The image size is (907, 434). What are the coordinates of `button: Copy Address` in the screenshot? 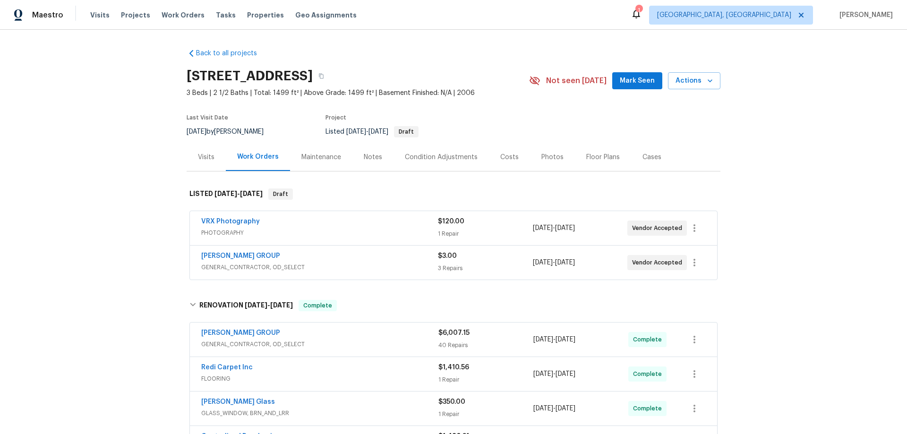 It's located at (321, 76).